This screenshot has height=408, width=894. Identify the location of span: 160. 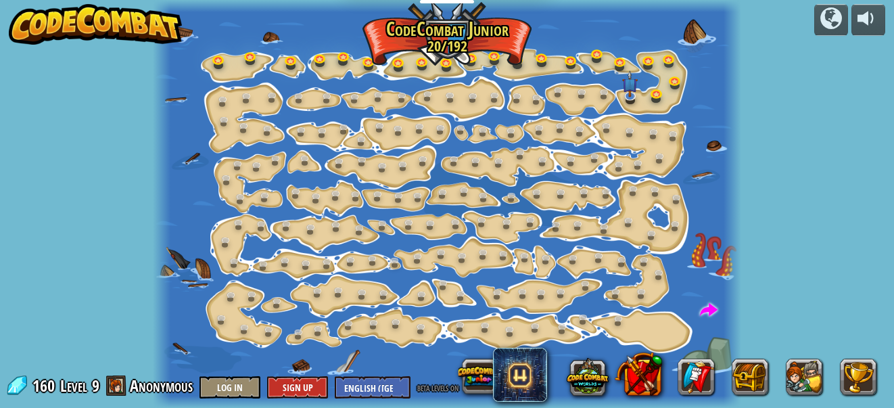
(45, 386).